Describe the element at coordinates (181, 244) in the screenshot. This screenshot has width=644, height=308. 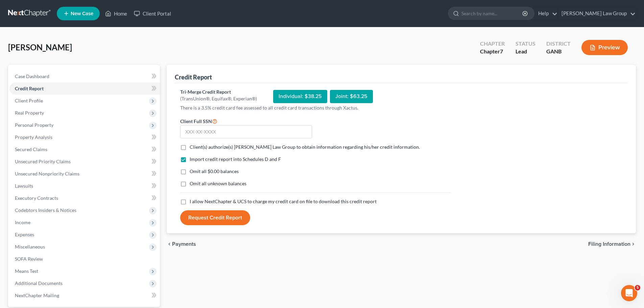
I see `button: chevron_left Payments` at that location.